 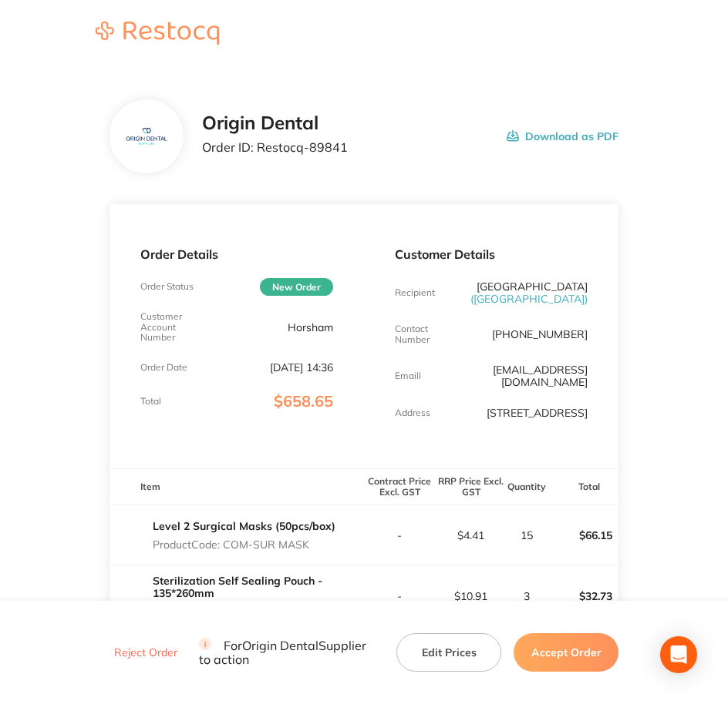 What do you see at coordinates (303, 401) in the screenshot?
I see `span: $658.65` at bounding box center [303, 401].